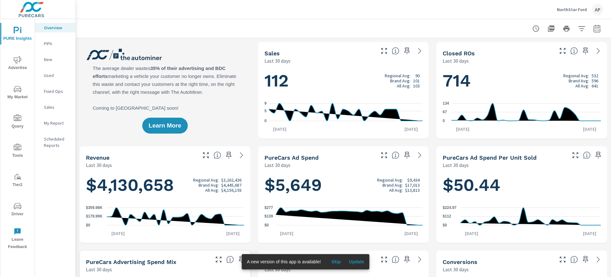  What do you see at coordinates (17, 210) in the screenshot?
I see `span: Driver` at bounding box center [17, 210].